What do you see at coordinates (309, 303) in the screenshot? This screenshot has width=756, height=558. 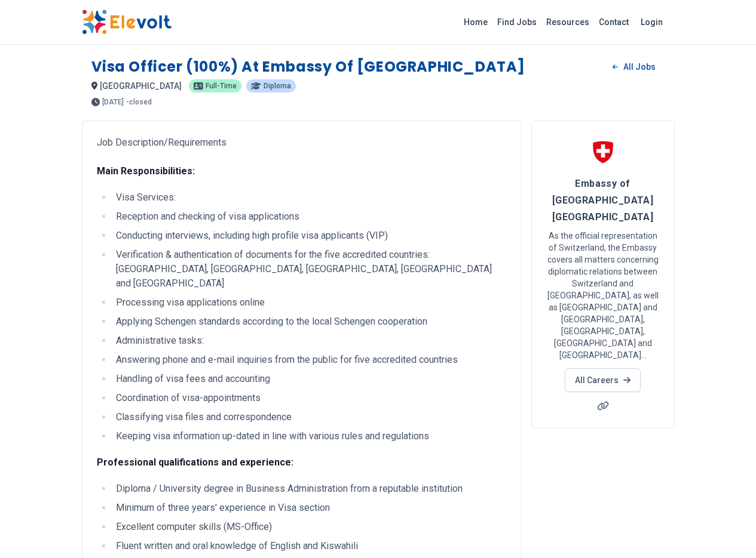 I see `li: Processing visa applications online` at bounding box center [309, 303].